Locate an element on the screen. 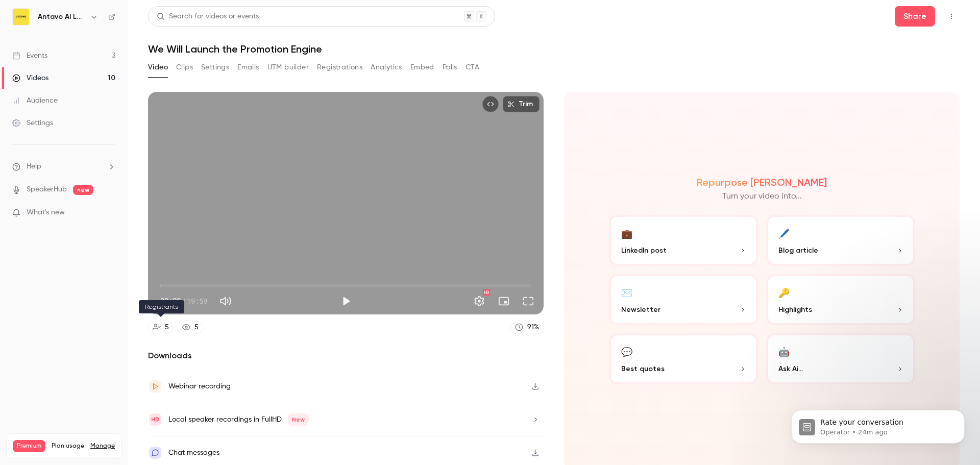 This screenshot has width=980, height=465. button: Share is located at coordinates (915, 16).